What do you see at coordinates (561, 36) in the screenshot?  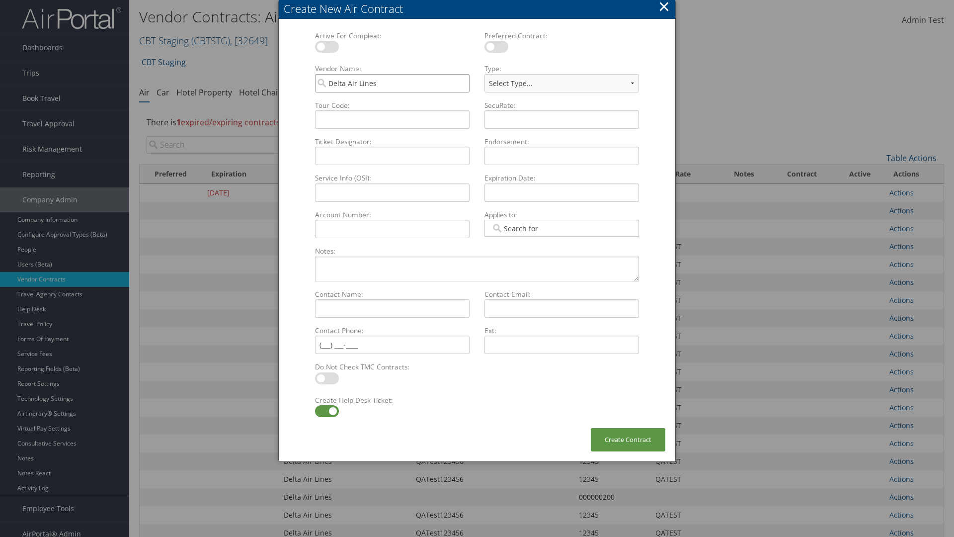 I see `label: Preferred Contract:` at bounding box center [561, 36].